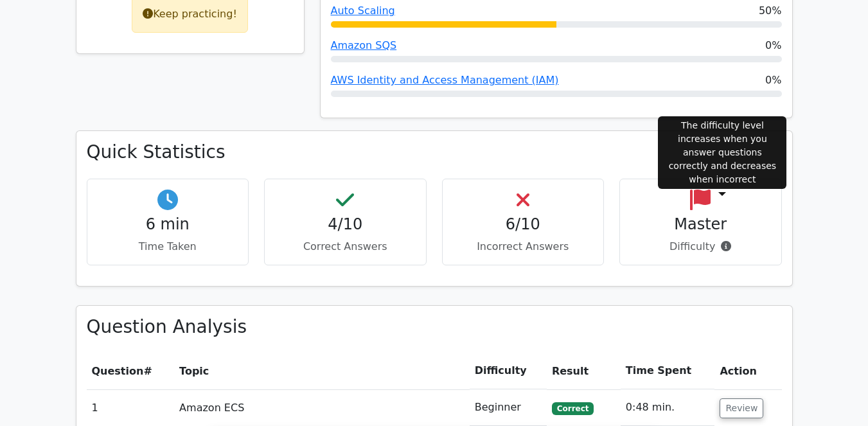 The image size is (868, 426). Describe the element at coordinates (573, 408) in the screenshot. I see `span: Correct` at that location.